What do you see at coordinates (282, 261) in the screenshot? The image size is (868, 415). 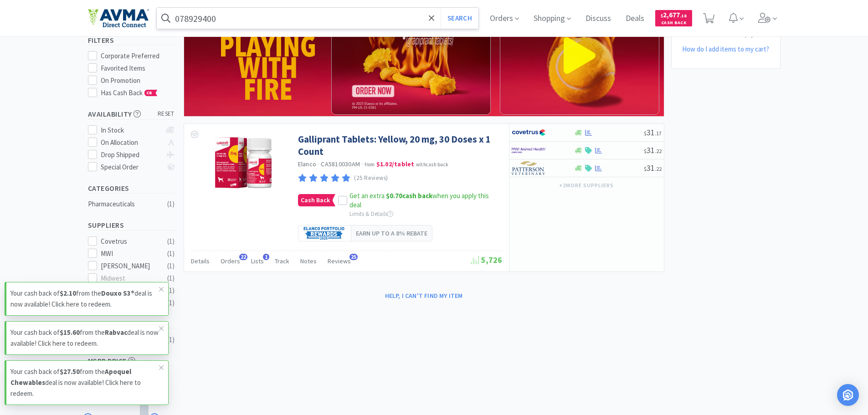 I see `span: Track` at bounding box center [282, 261].